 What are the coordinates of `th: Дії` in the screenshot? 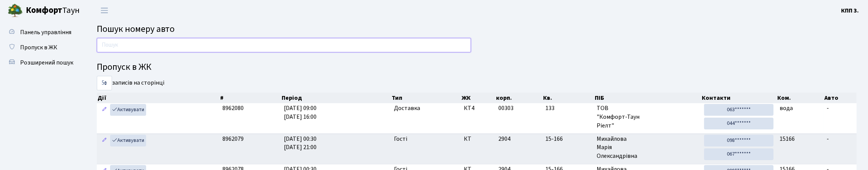 It's located at (158, 98).